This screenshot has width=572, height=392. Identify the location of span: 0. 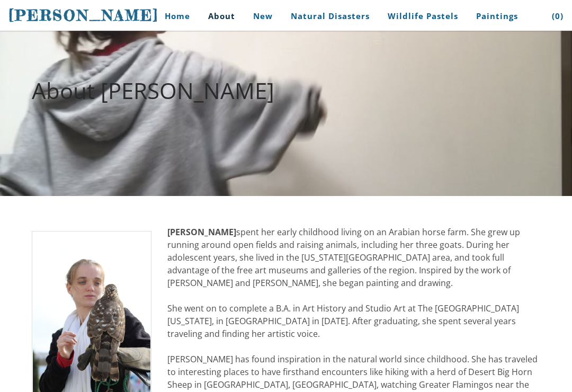
(558, 16).